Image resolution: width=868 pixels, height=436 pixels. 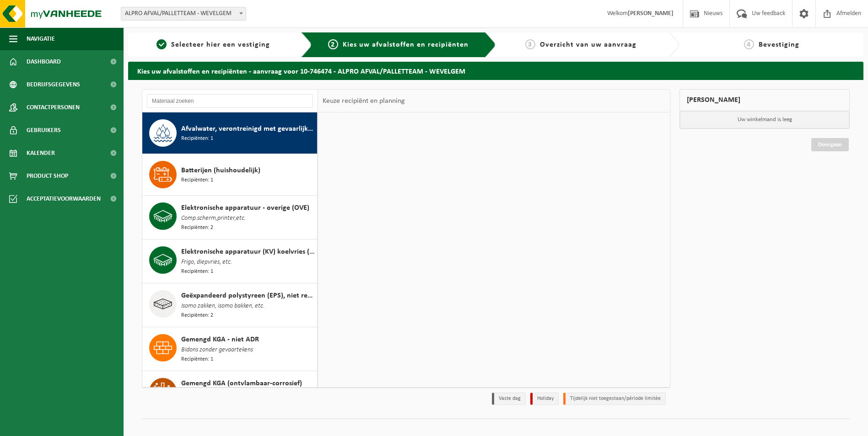 What do you see at coordinates (241, 384) in the screenshot?
I see `span: Gemengd KGA (ontvlambaar-corrosief)` at bounding box center [241, 384].